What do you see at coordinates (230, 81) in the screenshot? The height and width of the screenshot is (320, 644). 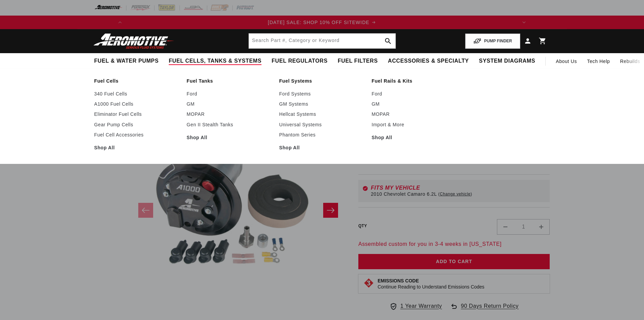 I see `a: Fuel Tanks` at bounding box center [230, 81].